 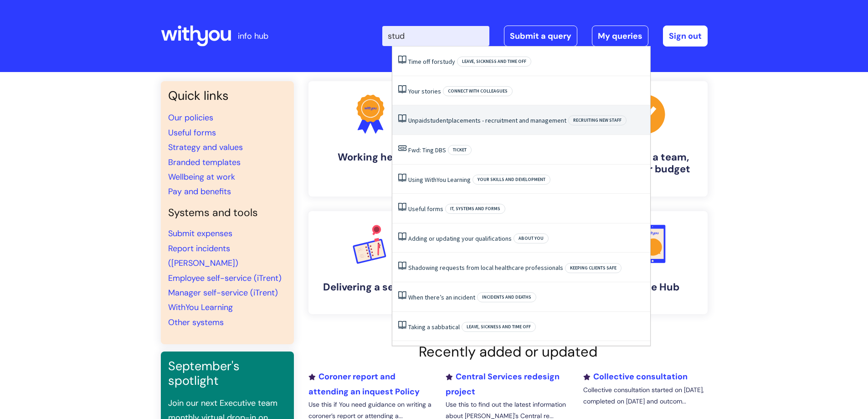 What do you see at coordinates (437, 121) in the screenshot?
I see `span: student` at bounding box center [437, 121].